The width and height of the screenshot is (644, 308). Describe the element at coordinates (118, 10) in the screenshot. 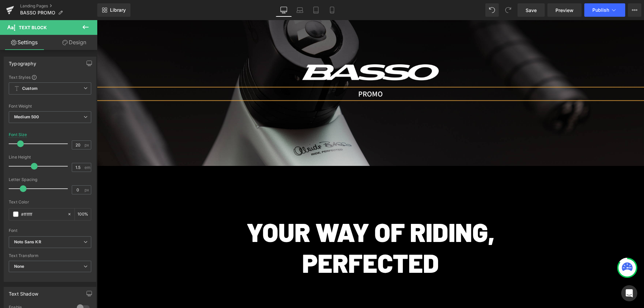

I see `span: Library` at that location.